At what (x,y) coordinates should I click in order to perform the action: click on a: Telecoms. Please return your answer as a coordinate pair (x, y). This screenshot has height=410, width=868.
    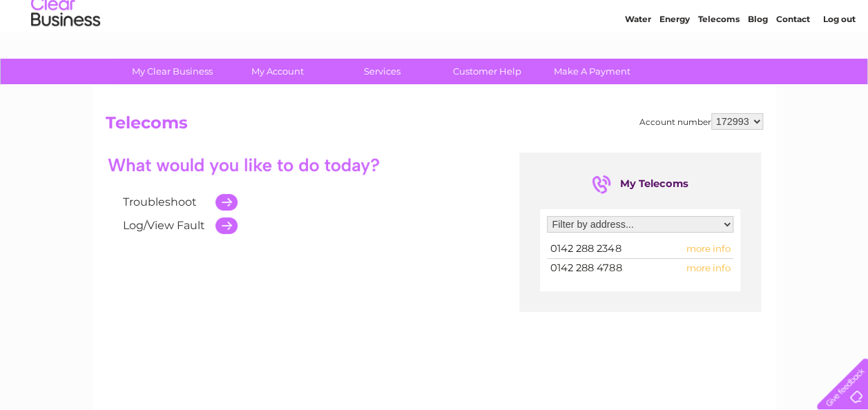
    Looking at the image, I should click on (719, 64).